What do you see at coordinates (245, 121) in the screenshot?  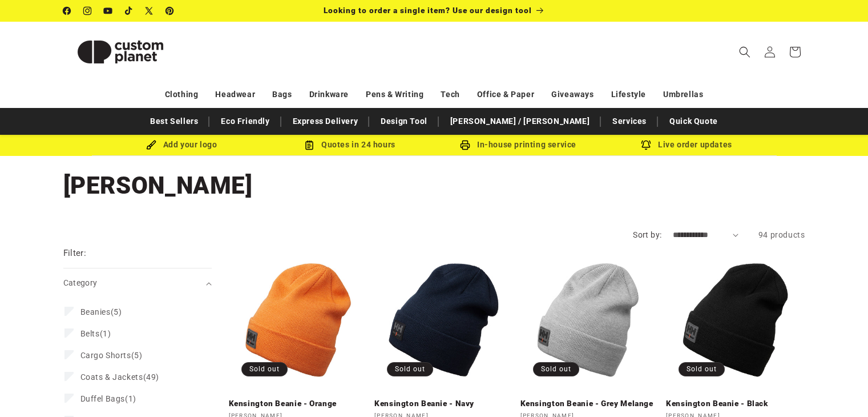 I see `a: Eco Friendly` at bounding box center [245, 121].